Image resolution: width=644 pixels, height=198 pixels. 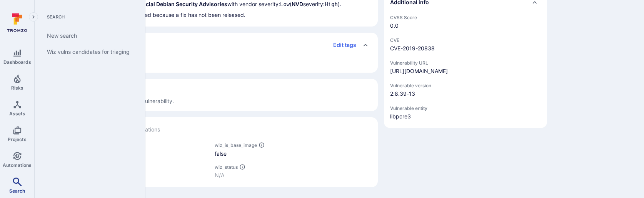 I want to click on span: There is no fix info available for this vulnerability., so click(x=212, y=101).